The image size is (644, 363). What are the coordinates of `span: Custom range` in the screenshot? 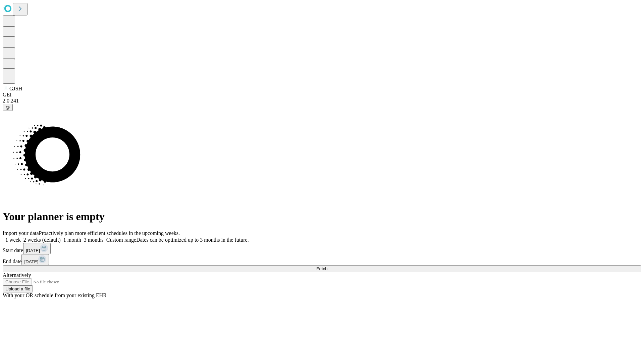 It's located at (121, 239).